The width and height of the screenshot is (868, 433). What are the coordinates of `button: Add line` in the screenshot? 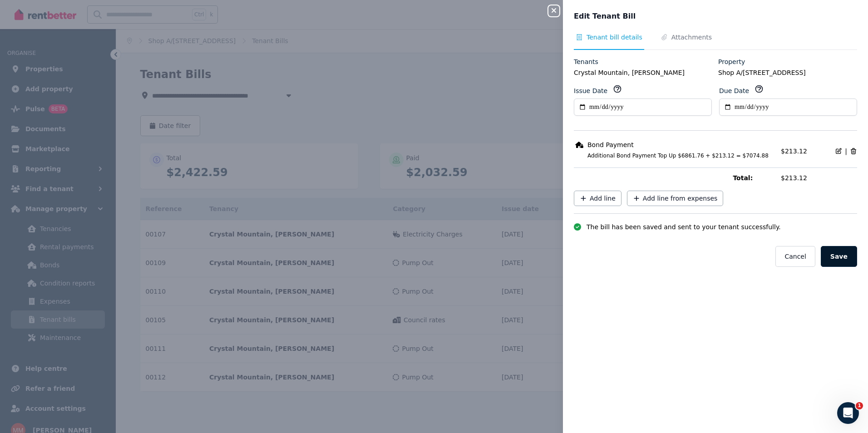 It's located at (597, 198).